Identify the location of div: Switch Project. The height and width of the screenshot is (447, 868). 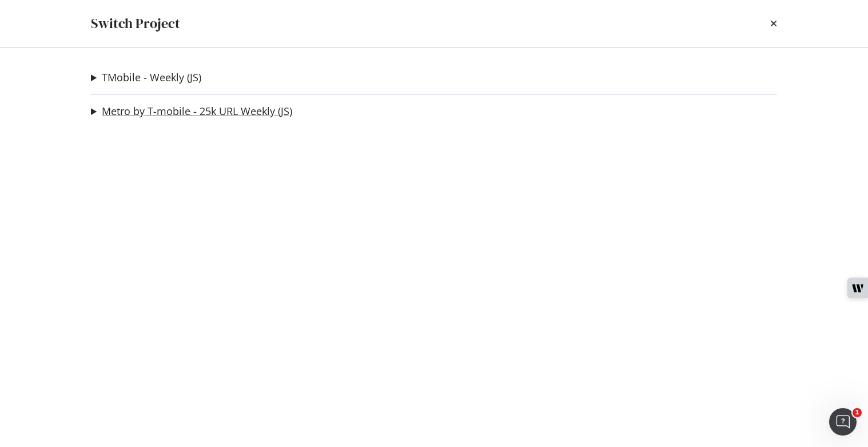
(136, 23).